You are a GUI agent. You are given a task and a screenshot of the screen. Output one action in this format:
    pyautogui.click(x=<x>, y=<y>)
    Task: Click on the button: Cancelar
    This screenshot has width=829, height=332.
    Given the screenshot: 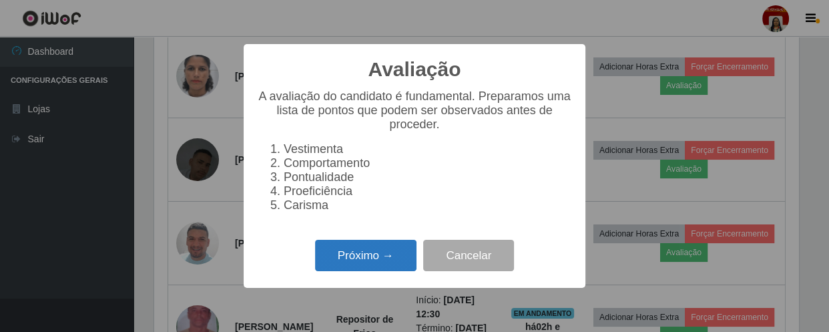 What is the action you would take?
    pyautogui.click(x=469, y=255)
    